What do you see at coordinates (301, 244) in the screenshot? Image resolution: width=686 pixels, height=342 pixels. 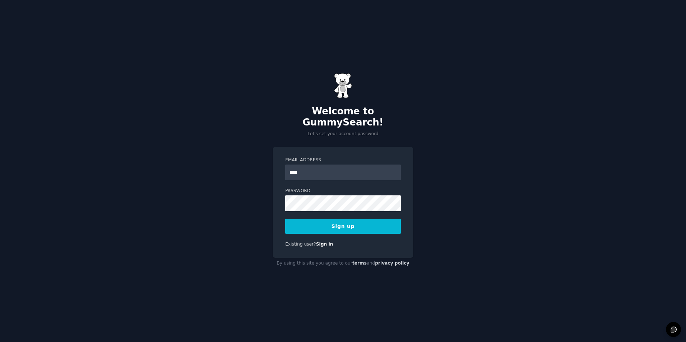 I see `span: Existing user?` at bounding box center [301, 244].